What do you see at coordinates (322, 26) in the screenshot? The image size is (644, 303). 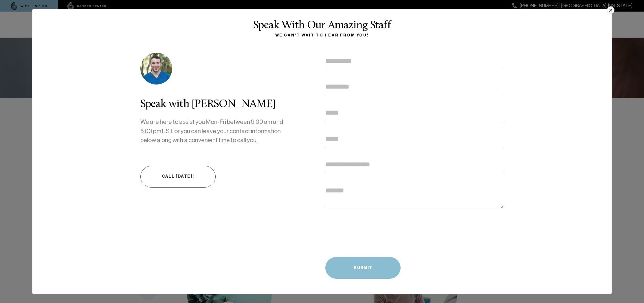 I see `div: Speak With Our Amazing Staff` at bounding box center [322, 26].